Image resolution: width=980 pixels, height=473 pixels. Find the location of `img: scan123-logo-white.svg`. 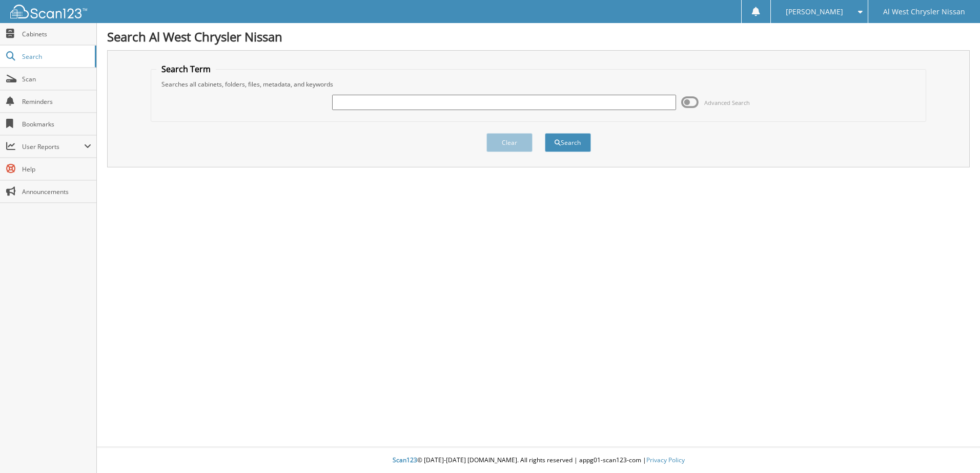

img: scan123-logo-white.svg is located at coordinates (49, 11).